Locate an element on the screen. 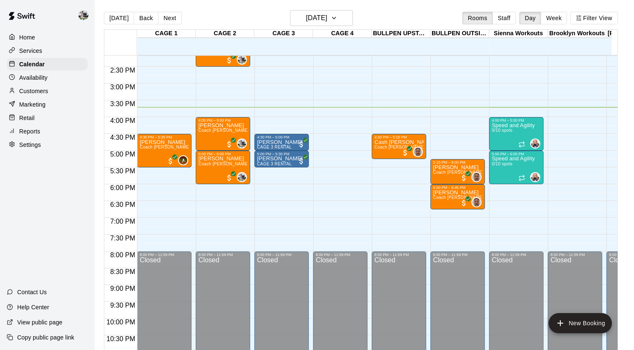  p: Help Center is located at coordinates (33, 307).